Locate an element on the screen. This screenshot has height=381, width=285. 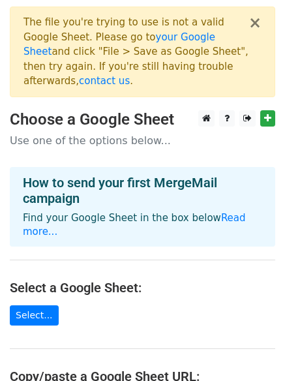
a: your Google Sheet is located at coordinates (119, 44).